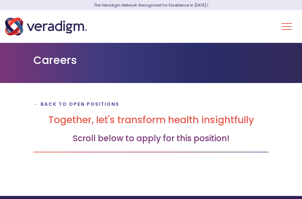 The width and height of the screenshot is (302, 199). Describe the element at coordinates (151, 120) in the screenshot. I see `h2: Together, let's transform health insightfully` at that location.